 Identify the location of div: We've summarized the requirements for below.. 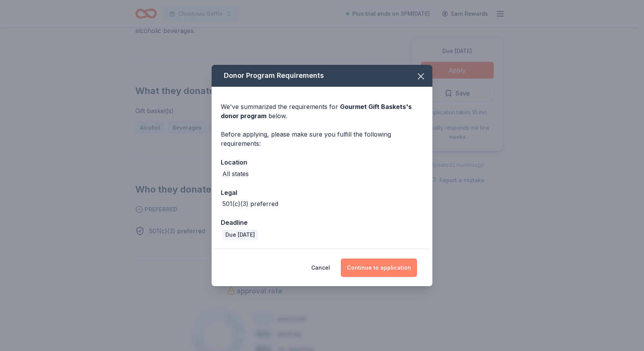
(322, 111).